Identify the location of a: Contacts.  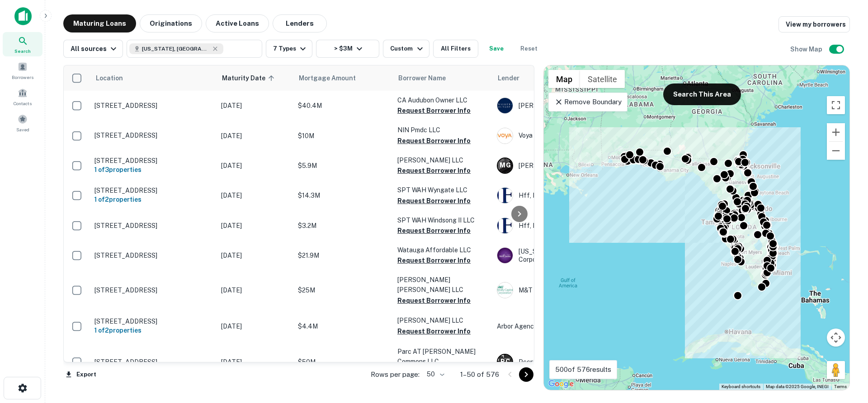
(22, 97).